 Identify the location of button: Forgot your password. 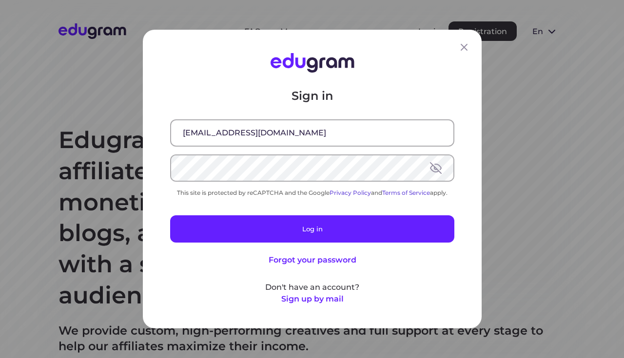
(312, 260).